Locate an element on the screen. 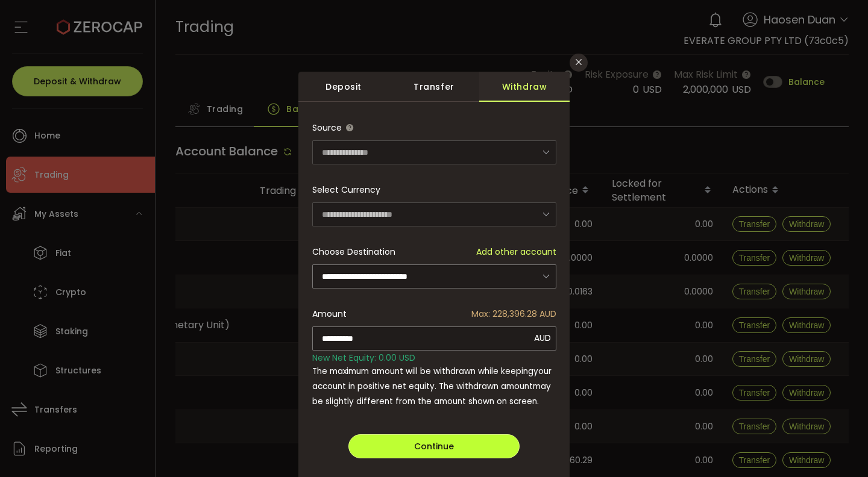  span: Source is located at coordinates (326, 128).